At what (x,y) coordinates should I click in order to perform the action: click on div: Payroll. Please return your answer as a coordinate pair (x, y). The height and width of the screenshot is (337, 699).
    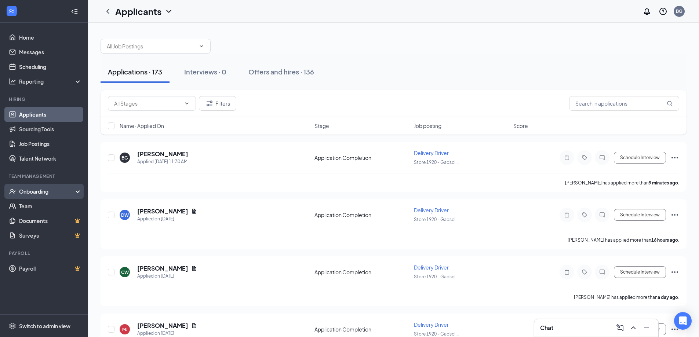
    Looking at the image, I should click on (44, 253).